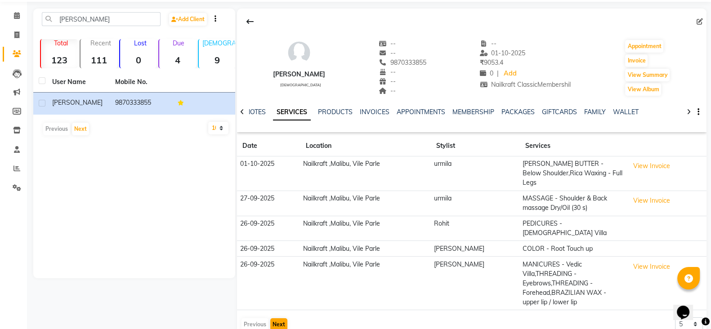 Image resolution: width=711 pixels, height=329 pixels. I want to click on td: COLOR - Root Touch up, so click(572, 249).